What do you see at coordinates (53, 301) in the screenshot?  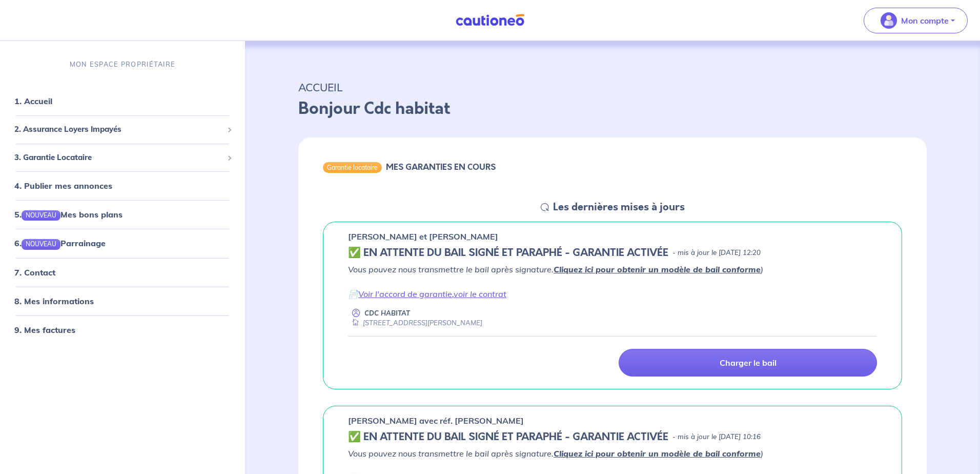 I see `a: 8. Mes informations` at bounding box center [53, 301].